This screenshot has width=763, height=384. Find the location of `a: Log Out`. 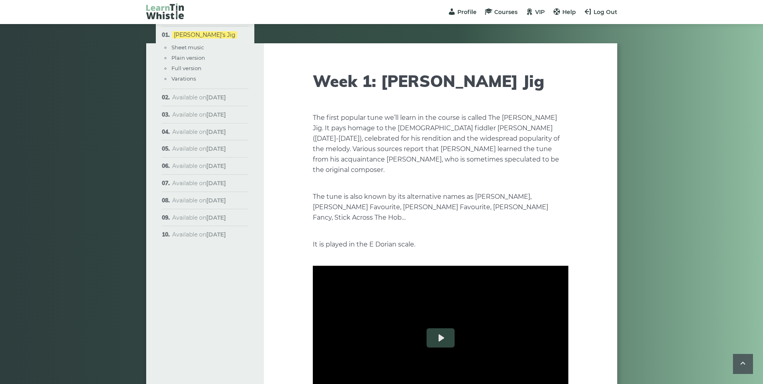

a: Log Out is located at coordinates (600, 12).